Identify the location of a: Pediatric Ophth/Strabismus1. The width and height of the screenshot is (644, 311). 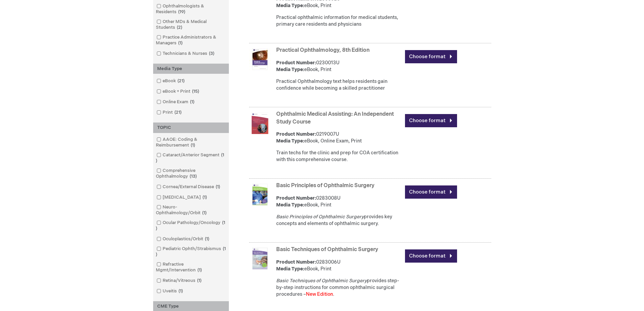
(191, 252).